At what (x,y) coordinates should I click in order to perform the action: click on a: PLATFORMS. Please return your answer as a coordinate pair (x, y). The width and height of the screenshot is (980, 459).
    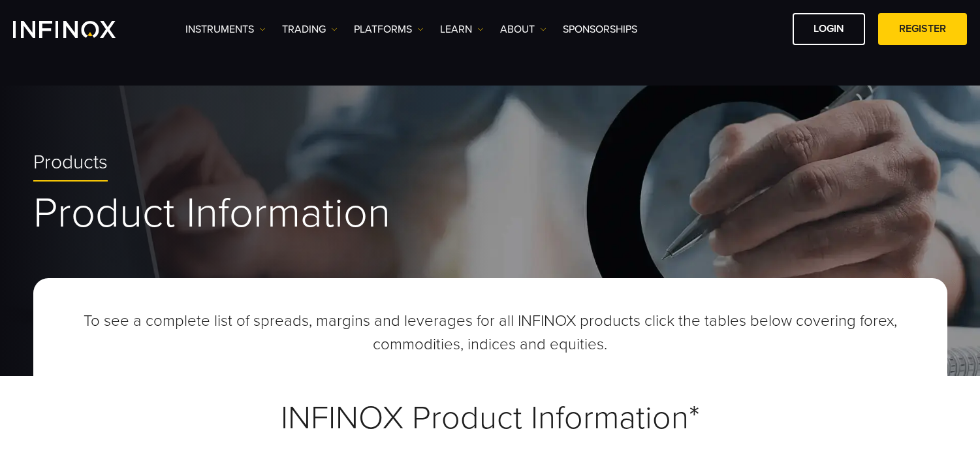
    Looking at the image, I should click on (388, 30).